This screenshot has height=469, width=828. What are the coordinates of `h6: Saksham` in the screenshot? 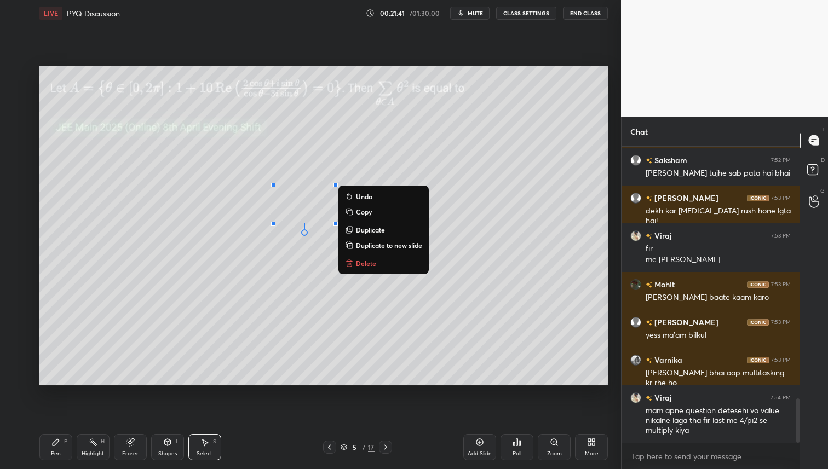 It's located at (670, 160).